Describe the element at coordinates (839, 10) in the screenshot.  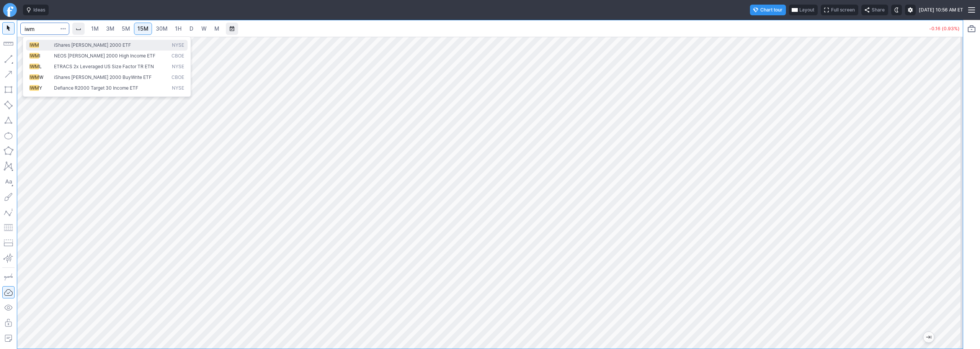
I see `button: Full screen` at that location.